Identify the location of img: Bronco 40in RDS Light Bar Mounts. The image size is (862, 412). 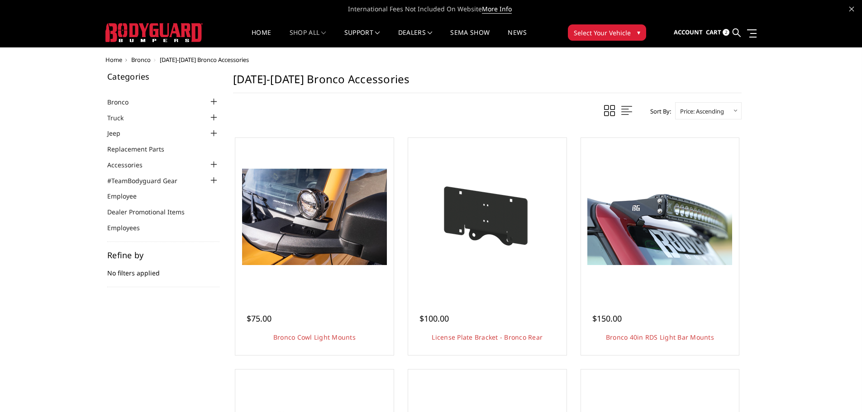
(660, 217).